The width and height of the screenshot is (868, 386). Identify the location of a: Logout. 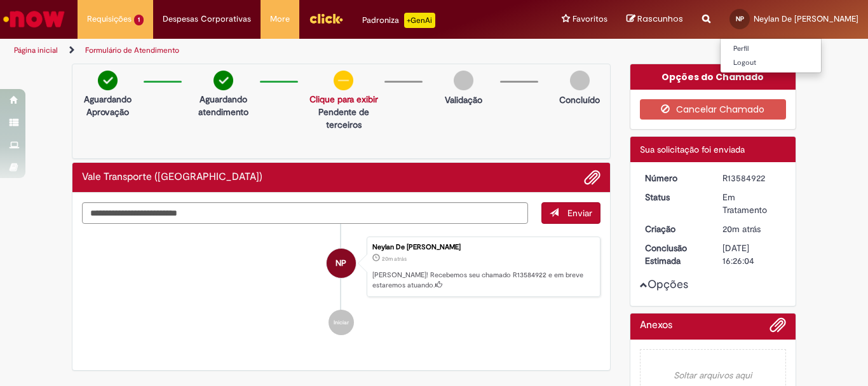
(771, 63).